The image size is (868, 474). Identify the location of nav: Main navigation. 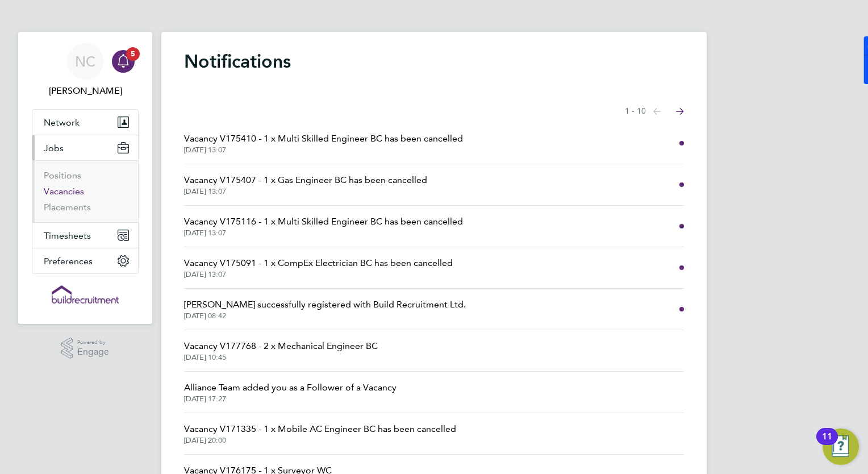
(85, 178).